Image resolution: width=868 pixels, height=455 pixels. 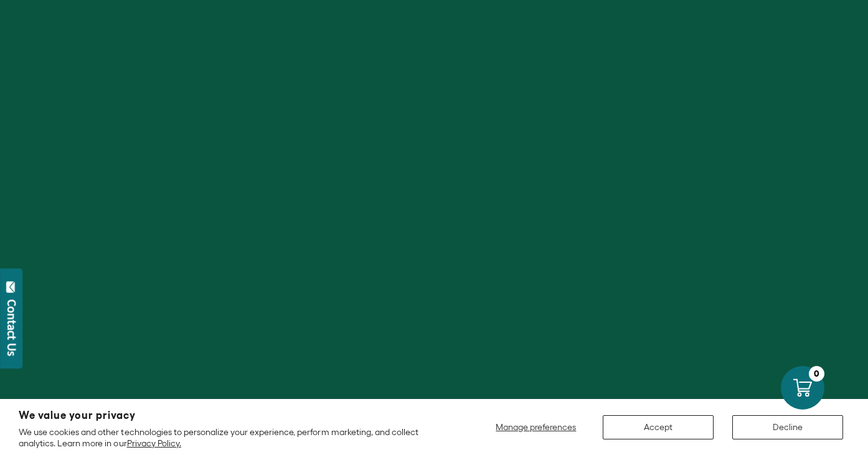 What do you see at coordinates (233, 415) in the screenshot?
I see `h2: We value your privacy` at bounding box center [233, 415].